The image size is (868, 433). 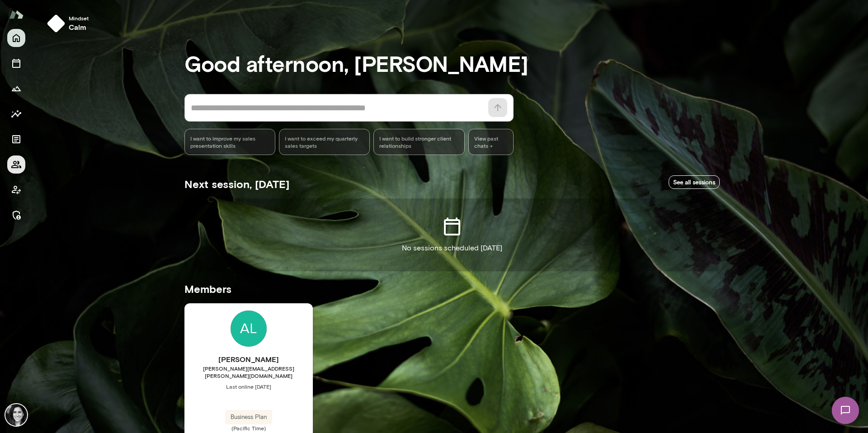 What do you see at coordinates (16, 215) in the screenshot?
I see `button: Manage` at bounding box center [16, 215].